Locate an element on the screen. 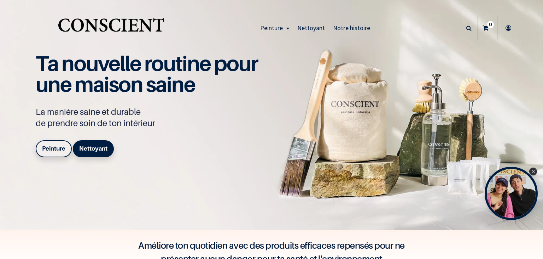 The width and height of the screenshot is (543, 259). span: Ta nouvelle routine pour une maison saine is located at coordinates (147, 74).